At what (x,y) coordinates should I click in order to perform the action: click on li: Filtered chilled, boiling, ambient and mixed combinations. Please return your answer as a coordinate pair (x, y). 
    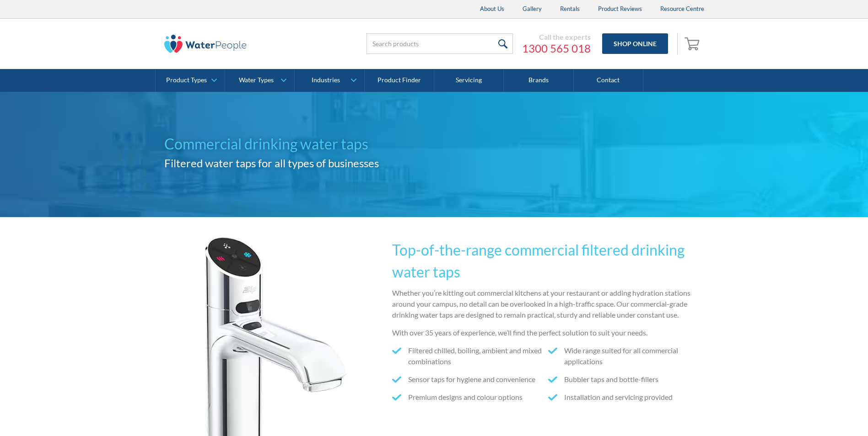
    Looking at the image, I should click on (470, 356).